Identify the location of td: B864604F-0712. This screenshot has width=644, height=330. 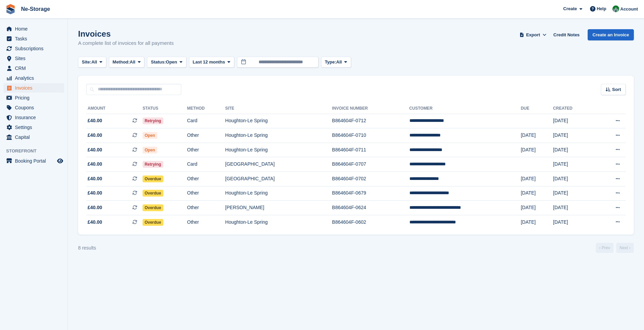
(371, 121).